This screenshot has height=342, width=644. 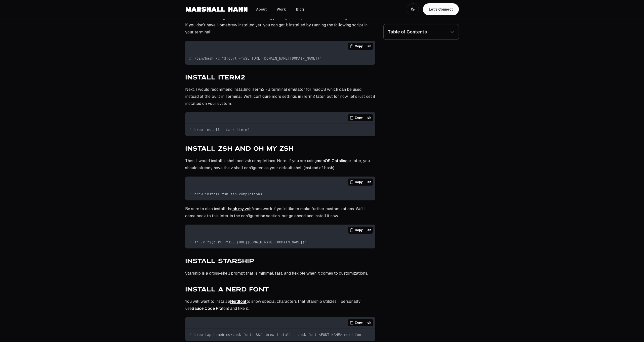 What do you see at coordinates (262, 9) in the screenshot?
I see `a: Link to About` at bounding box center [262, 9].